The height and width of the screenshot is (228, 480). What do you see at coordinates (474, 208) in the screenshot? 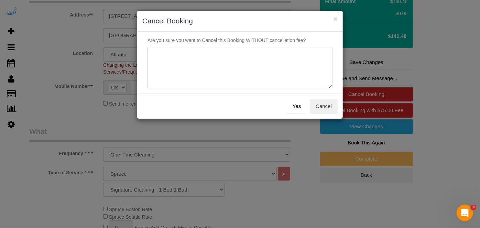
I see `span: 3` at bounding box center [474, 208].